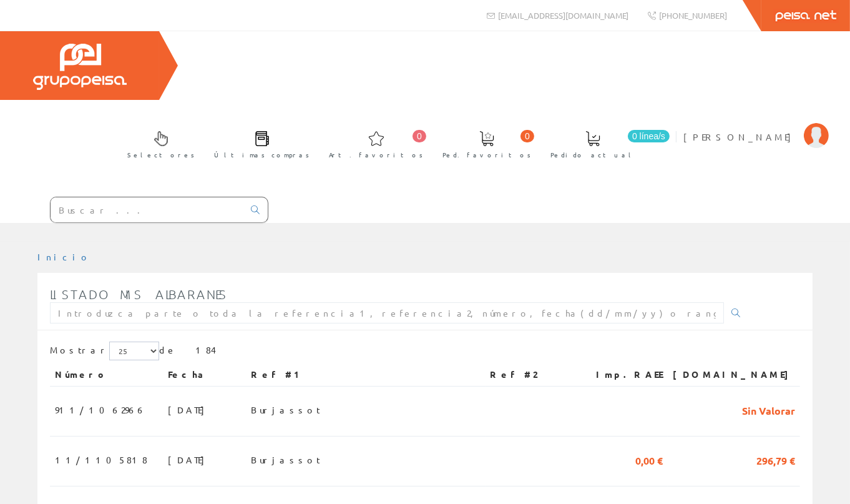  Describe the element at coordinates (80, 67) in the screenshot. I see `img: Grupo Peisa` at that location.